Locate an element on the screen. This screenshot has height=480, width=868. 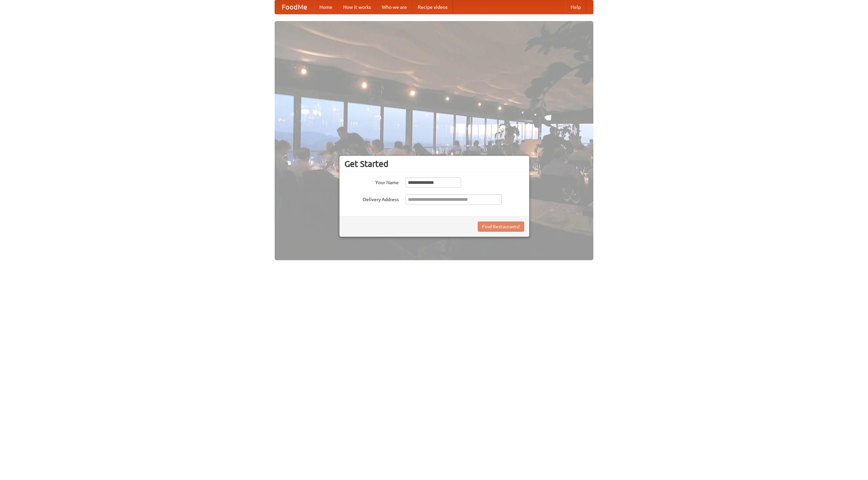
label: Your Name is located at coordinates (372, 182).